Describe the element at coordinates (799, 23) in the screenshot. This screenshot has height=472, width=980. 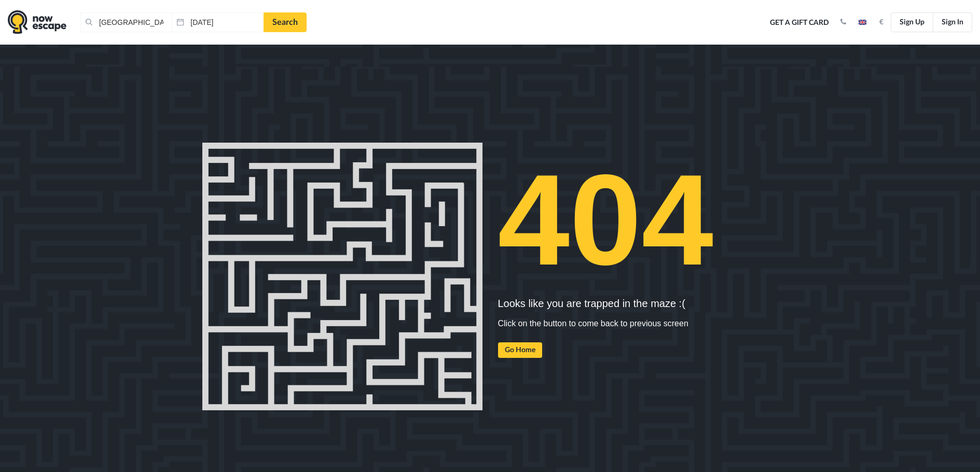
I see `a: Get a Gift Card` at that location.